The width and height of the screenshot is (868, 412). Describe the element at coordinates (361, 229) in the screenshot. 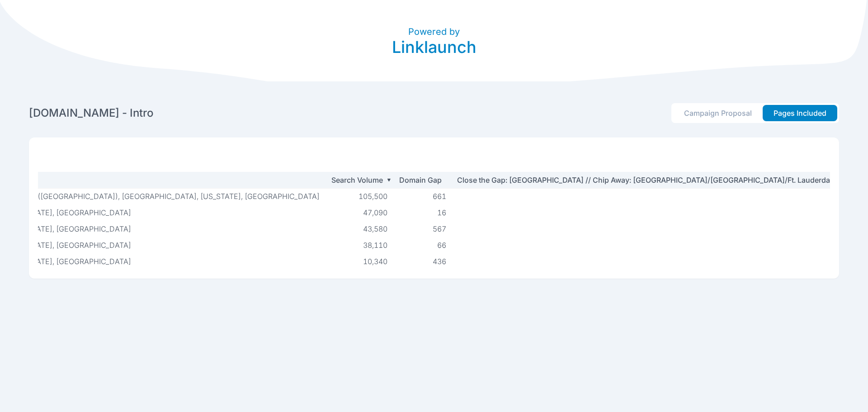

I see `p: 43,580` at that location.